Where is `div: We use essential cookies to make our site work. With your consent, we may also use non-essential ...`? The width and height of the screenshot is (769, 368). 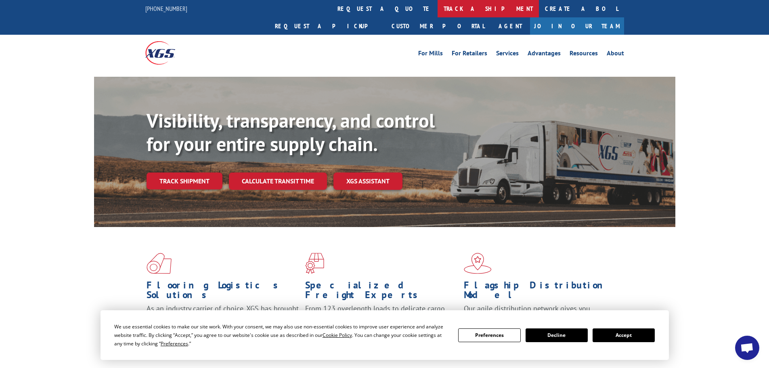
div: We use essential cookies to make our site work. With your consent, we may also use non-essential ... is located at coordinates (281, 335).